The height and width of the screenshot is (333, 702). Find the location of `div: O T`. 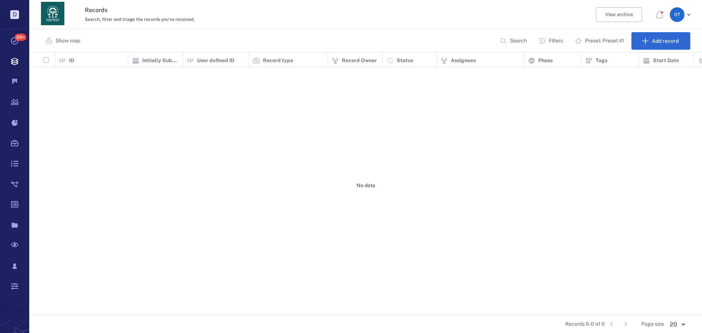

div: O T is located at coordinates (677, 15).